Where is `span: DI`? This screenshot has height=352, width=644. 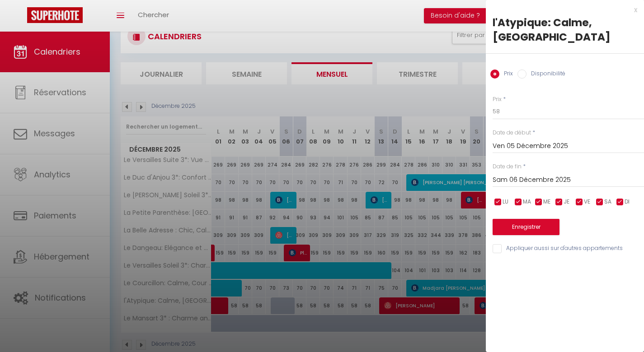
span: DI is located at coordinates (627, 202).